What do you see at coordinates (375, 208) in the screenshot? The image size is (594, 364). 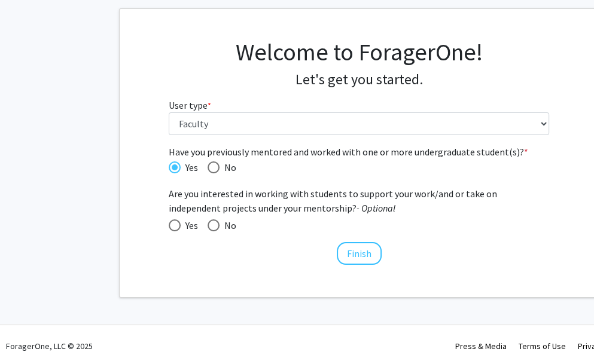 I see `i: - Optional` at bounding box center [375, 208].